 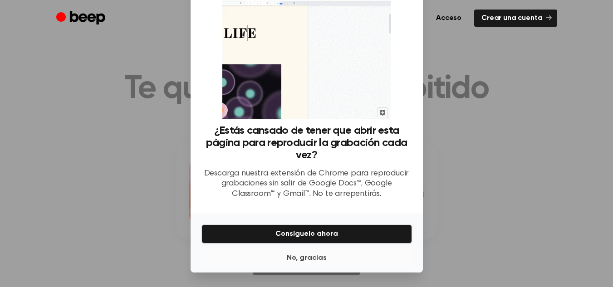 I want to click on font: Acceso, so click(x=449, y=18).